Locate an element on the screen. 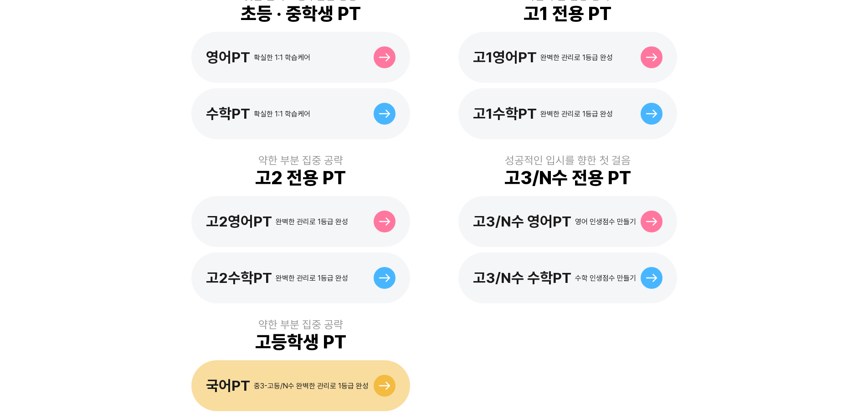 This screenshot has width=868, height=418. div: 고3/N수 전용 PT is located at coordinates (567, 178).